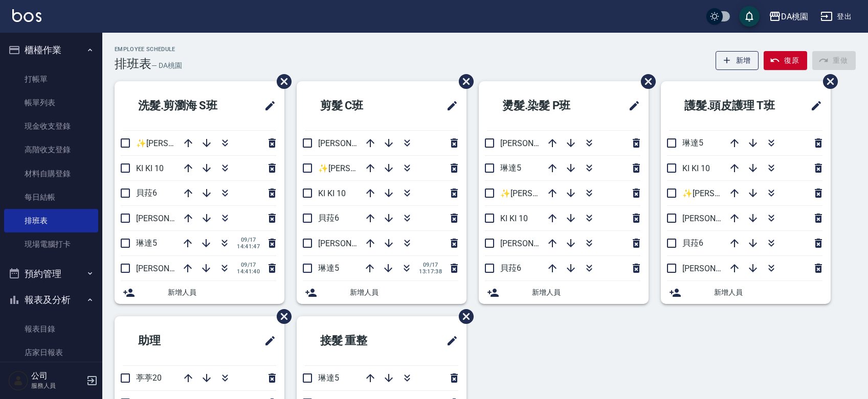  I want to click on div: DA桃園, so click(794, 16).